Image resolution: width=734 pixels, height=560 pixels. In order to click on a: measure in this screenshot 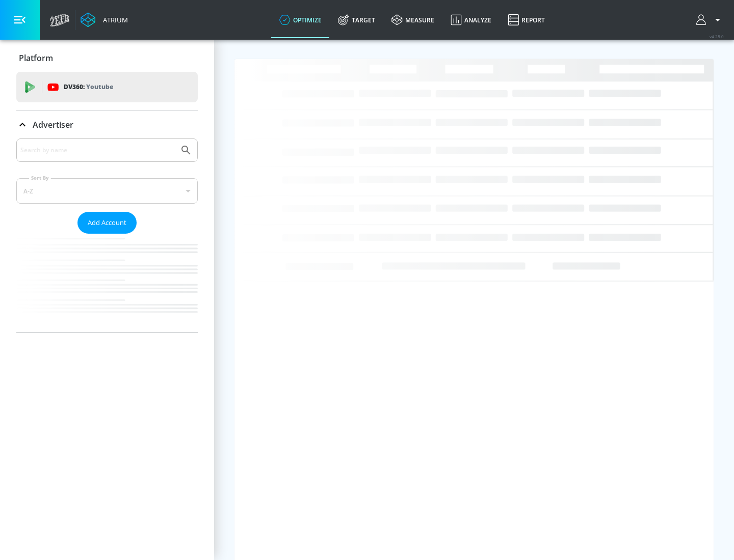, I will do `click(413, 20)`.